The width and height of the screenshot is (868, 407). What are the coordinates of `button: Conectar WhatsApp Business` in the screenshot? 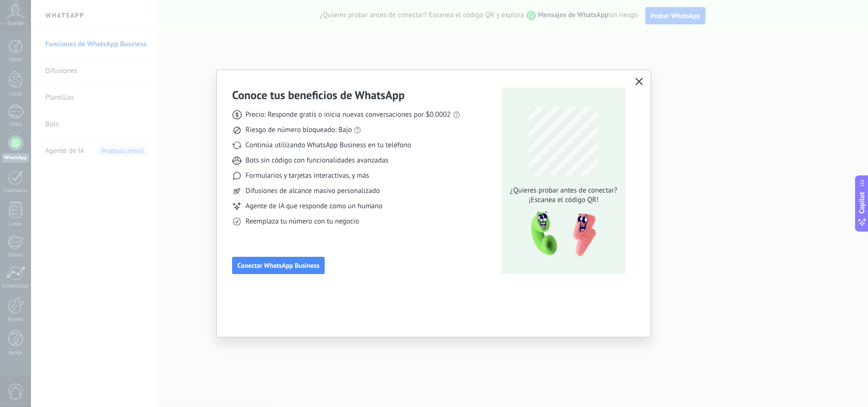 It's located at (278, 266).